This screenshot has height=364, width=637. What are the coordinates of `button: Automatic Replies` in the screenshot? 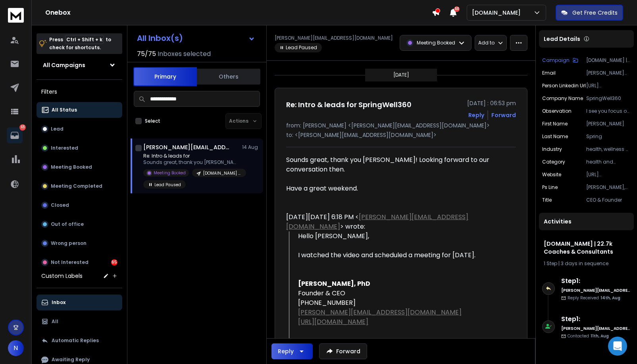 It's located at (79, 340).